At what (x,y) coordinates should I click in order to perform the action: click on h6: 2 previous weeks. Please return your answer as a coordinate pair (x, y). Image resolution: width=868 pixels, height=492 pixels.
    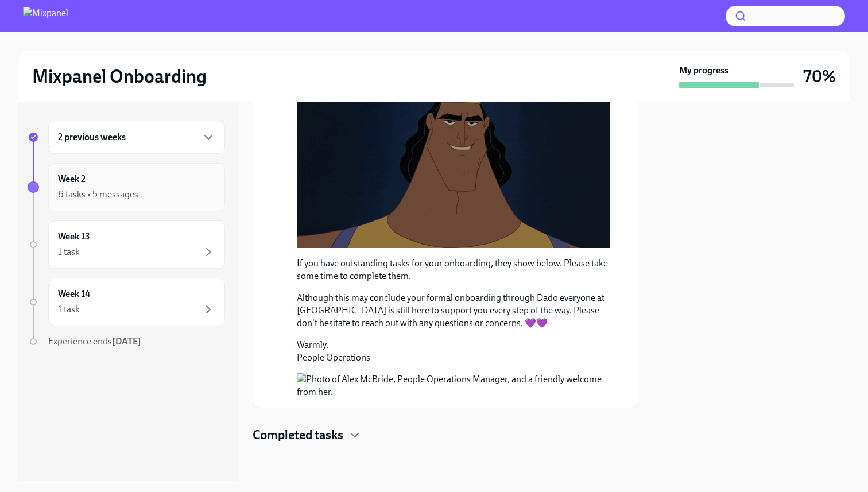
    Looking at the image, I should click on (92, 137).